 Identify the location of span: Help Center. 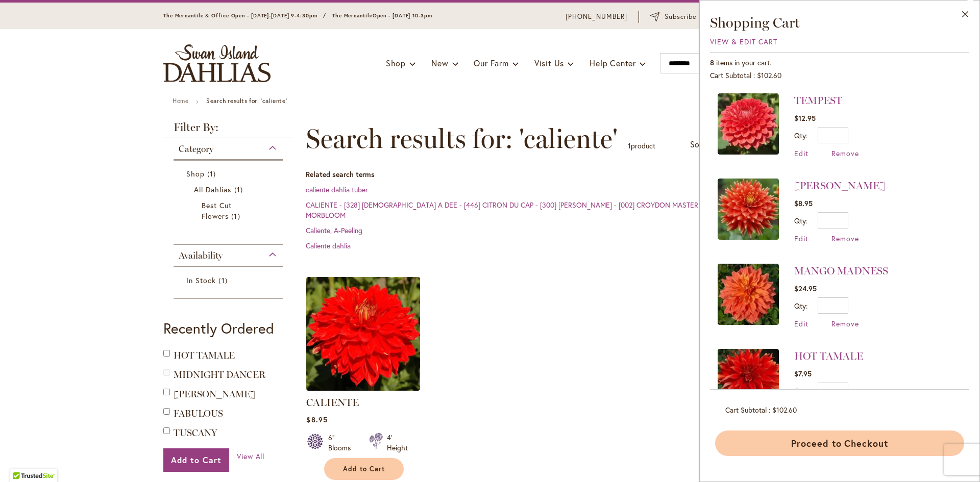
(612, 62).